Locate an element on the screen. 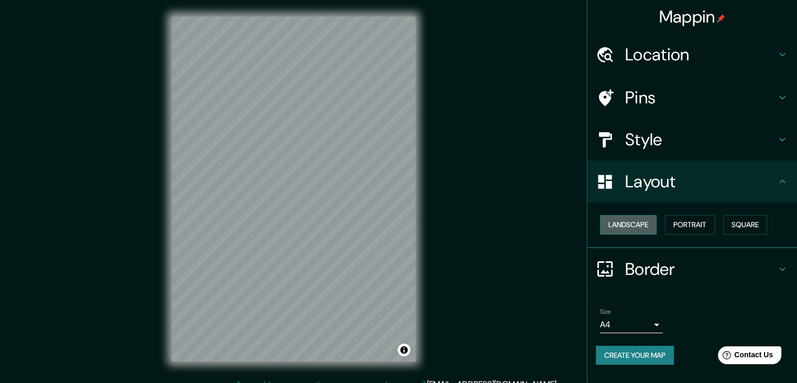 This screenshot has height=383, width=797. div: Style is located at coordinates (692, 139).